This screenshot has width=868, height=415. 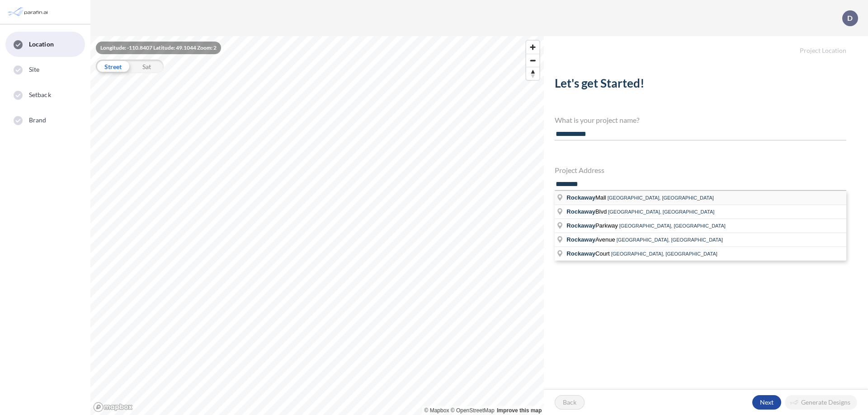 What do you see at coordinates (591, 240) in the screenshot?
I see `span: Avenue` at bounding box center [591, 240].